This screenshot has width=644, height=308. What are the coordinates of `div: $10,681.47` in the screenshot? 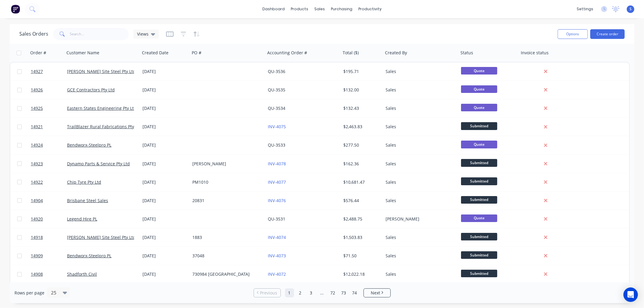 It's located at (361, 182).